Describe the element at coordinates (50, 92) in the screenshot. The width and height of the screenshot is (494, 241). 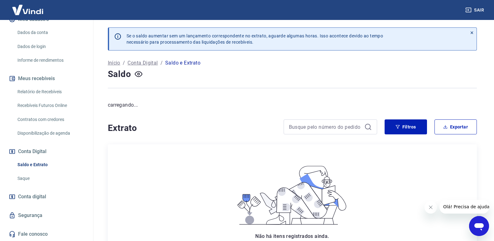
I see `a: Relatório de Recebíveis` at that location.